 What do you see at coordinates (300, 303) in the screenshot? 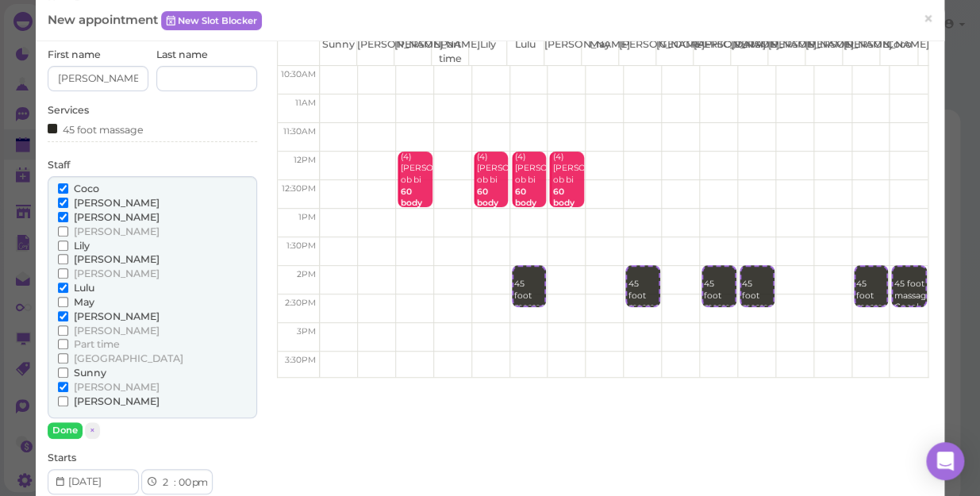
I see `span: 2:30pm` at bounding box center [300, 303].